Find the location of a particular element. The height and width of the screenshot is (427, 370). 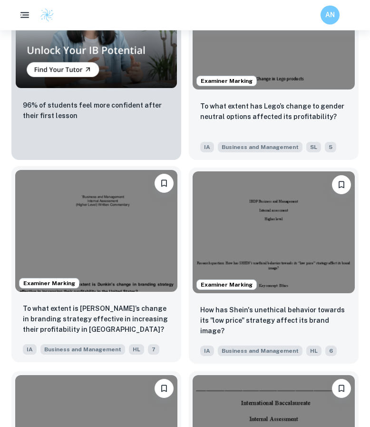

a: Examiner MarkingBookmarkHow has Shein's unethical behavior towards its "low price" strategy affec... is located at coordinates (274, 266).